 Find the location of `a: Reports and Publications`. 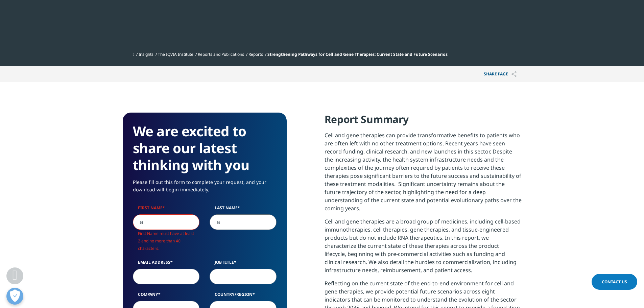

a: Reports and Publications is located at coordinates (221, 54).